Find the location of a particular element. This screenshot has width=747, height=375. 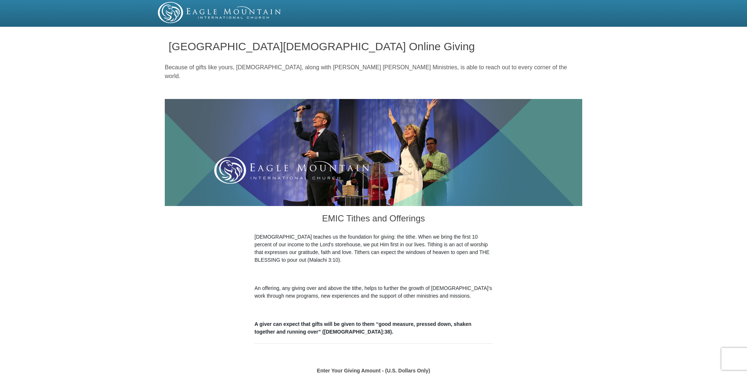

strong: Enter Your Giving Amount - (U.S. Dollars Only) is located at coordinates (373, 370).